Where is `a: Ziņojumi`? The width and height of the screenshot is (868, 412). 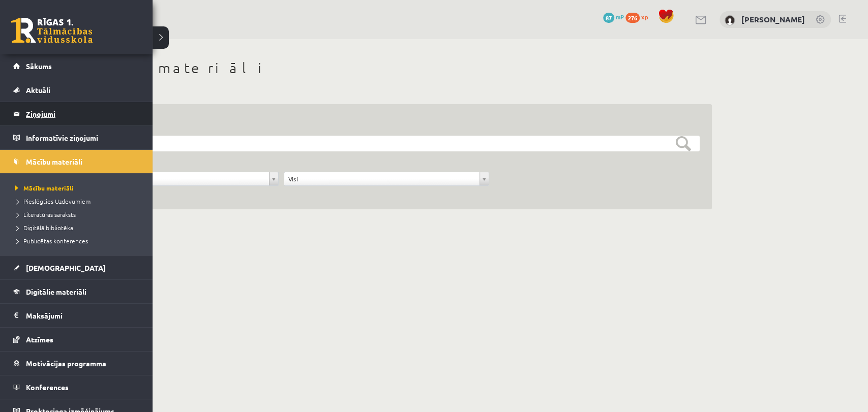 a: Ziņojumi is located at coordinates (76, 114).